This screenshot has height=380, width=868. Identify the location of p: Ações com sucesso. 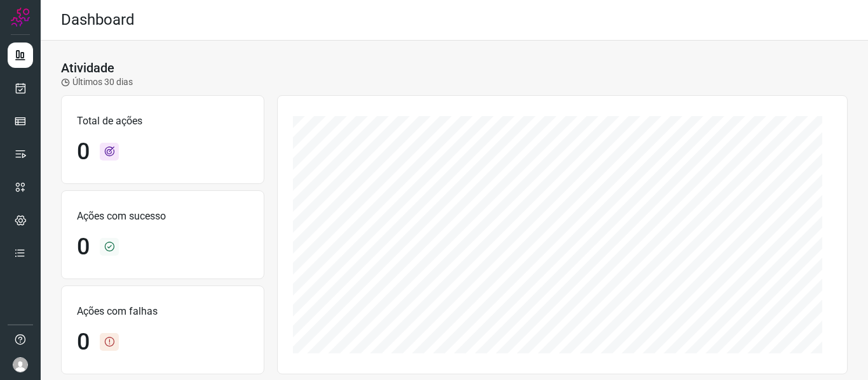
(162, 216).